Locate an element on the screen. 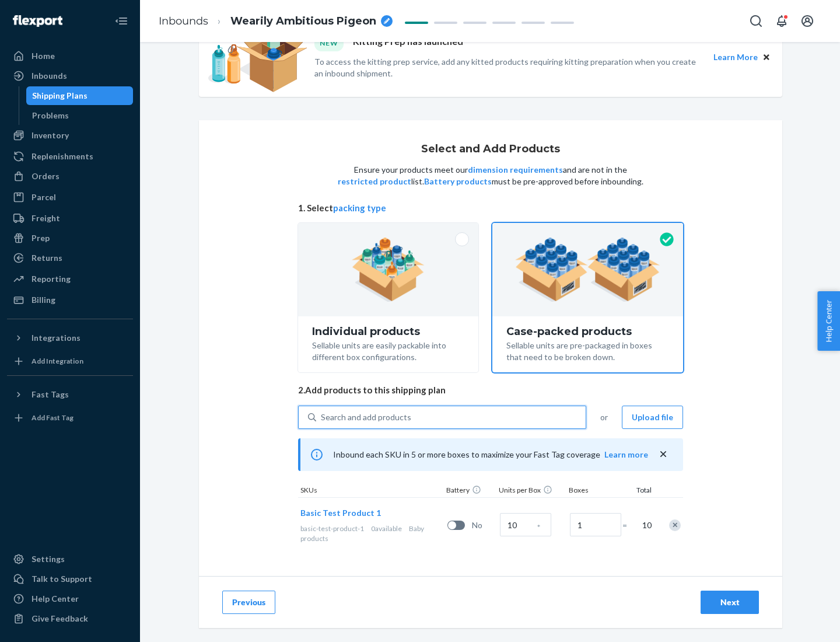 This screenshot has height=642, width=840. a: Add Fast Tag is located at coordinates (70, 418).